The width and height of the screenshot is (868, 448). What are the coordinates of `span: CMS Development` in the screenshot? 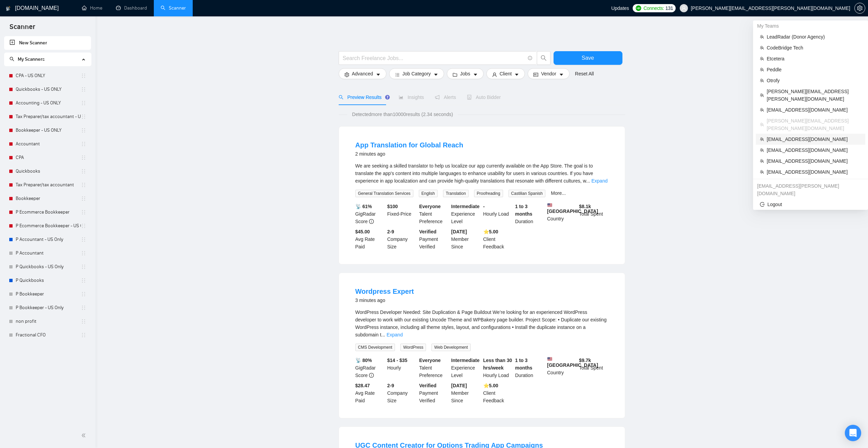 It's located at (375, 347).